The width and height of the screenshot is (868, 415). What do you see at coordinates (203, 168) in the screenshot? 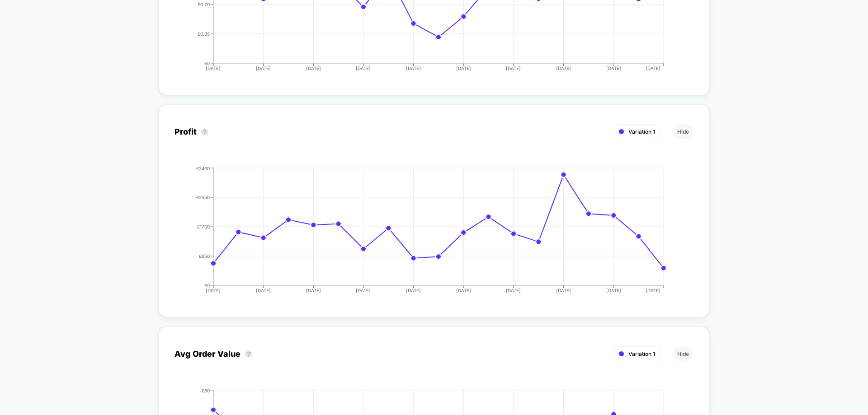
I see `tspan: £3400` at bounding box center [203, 168].